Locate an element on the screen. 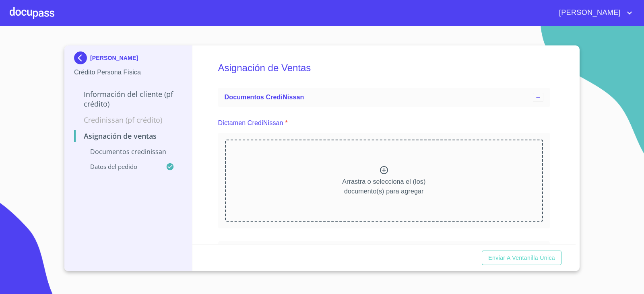 The height and width of the screenshot is (294, 644). p: Asignación de Ventas is located at coordinates (128, 136).